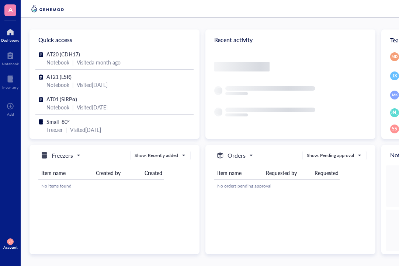  Describe the element at coordinates (287, 173) in the screenshot. I see `th: Requested by` at that location.